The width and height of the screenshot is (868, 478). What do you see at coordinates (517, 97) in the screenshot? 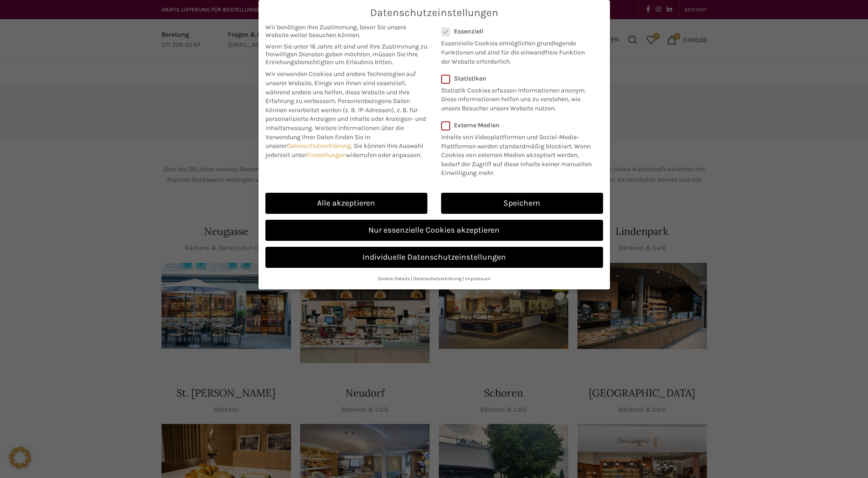
I see `p: Statistik Cookies erfassen Informationen anonym. Diese Informationen helfen uns zu verstehen, wie...` at bounding box center [517, 97].